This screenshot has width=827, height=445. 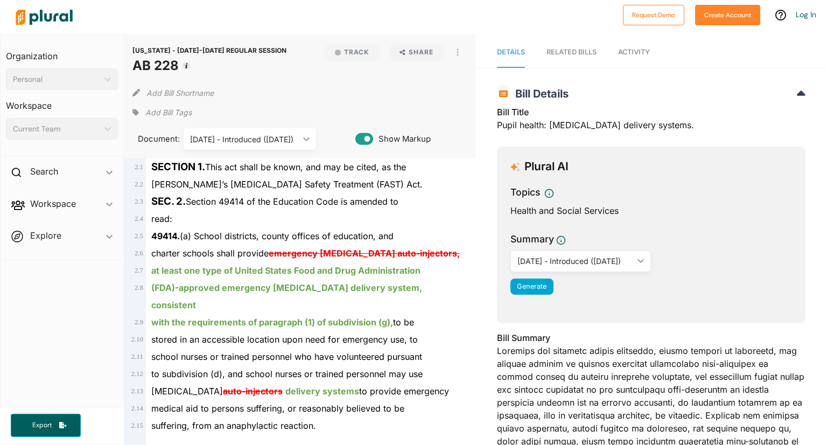 I want to click on span: 2 . 8, so click(x=139, y=288).